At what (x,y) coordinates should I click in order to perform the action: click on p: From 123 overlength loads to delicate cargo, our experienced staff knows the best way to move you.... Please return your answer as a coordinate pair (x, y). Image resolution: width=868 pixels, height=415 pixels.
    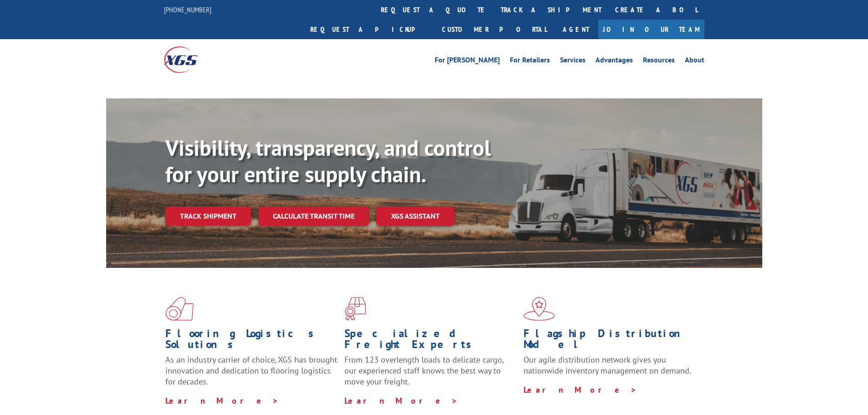
    Looking at the image, I should click on (431, 375).